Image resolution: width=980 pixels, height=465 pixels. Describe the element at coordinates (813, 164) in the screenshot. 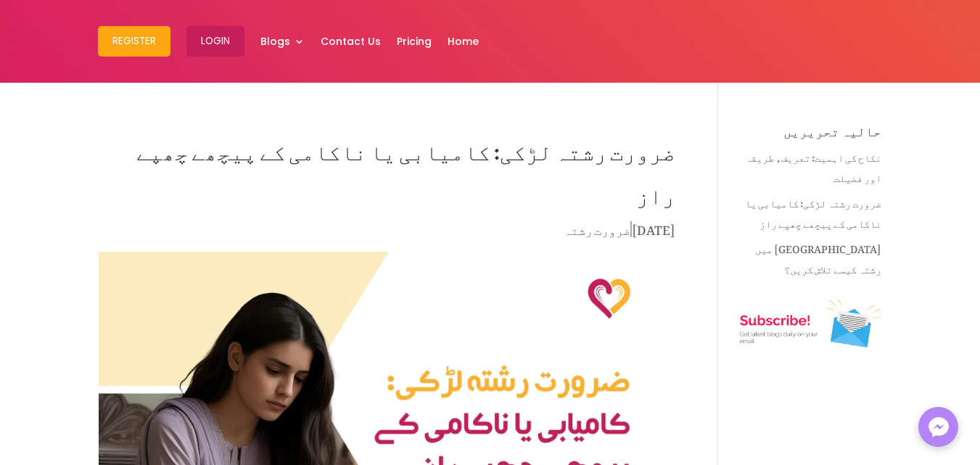

I see `a: نکاح کی اہمیت: تعریف، طریقہ اور فضیلت` at that location.